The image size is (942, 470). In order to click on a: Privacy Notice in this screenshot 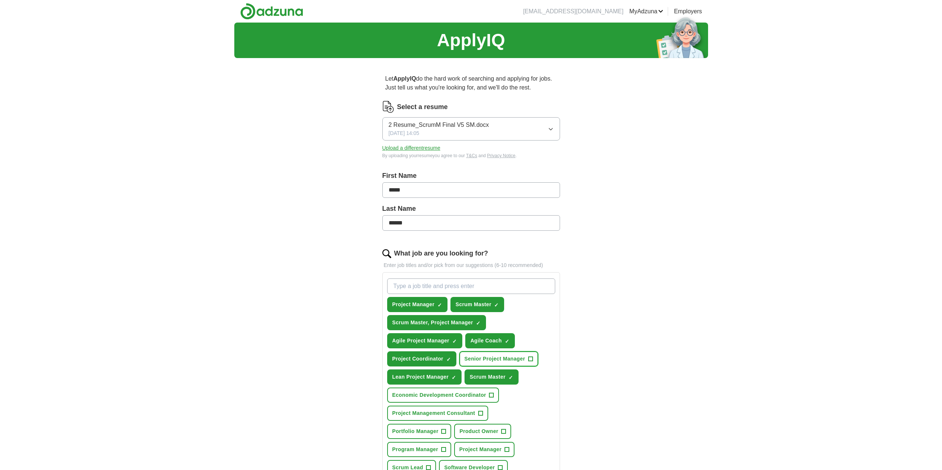, I will do `click(501, 156)`.